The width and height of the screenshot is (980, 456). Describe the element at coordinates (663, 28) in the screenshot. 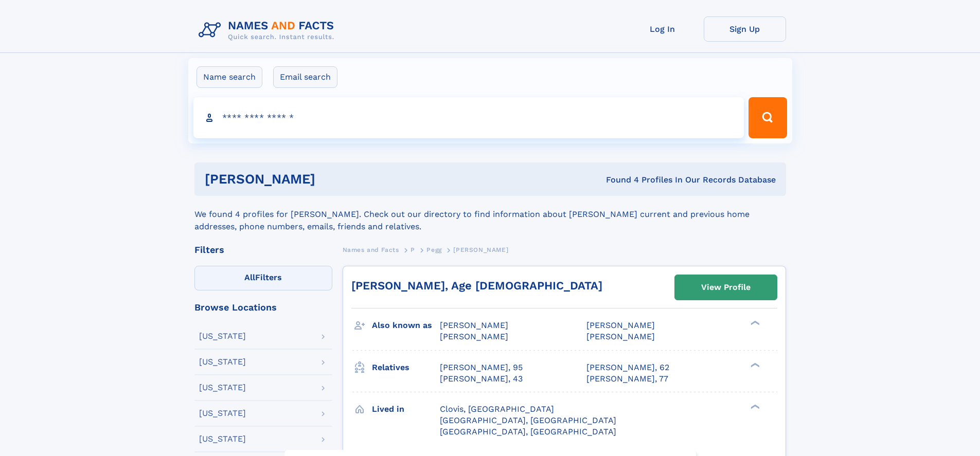

I see `a: Log In` at that location.